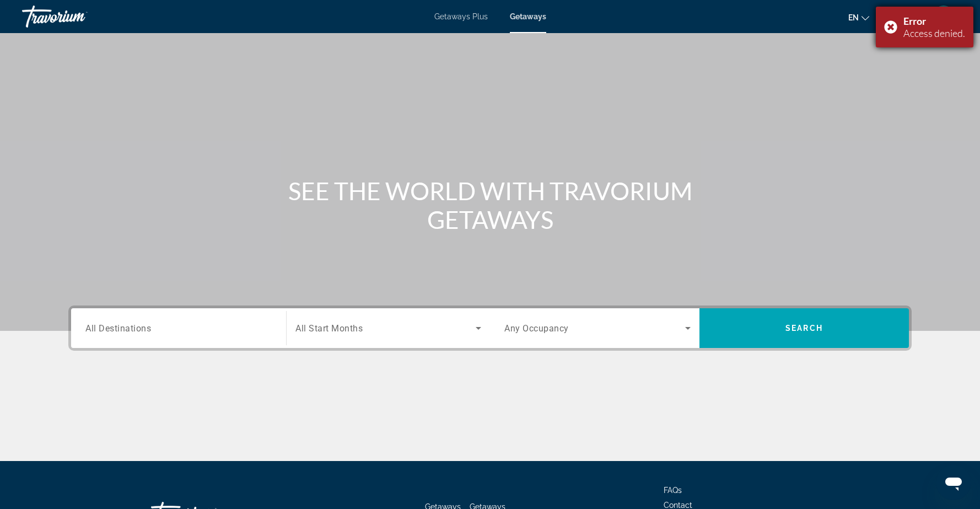 The width and height of the screenshot is (980, 509). What do you see at coordinates (461, 17) in the screenshot?
I see `a: Getaways Plus` at bounding box center [461, 17].